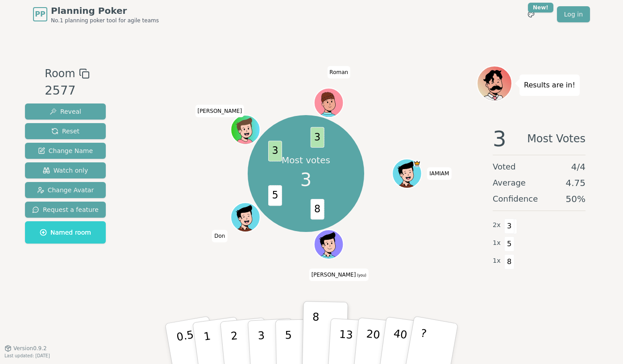 Image resolution: width=623 pixels, height=364 pixels. What do you see at coordinates (531, 14) in the screenshot?
I see `button: New!` at bounding box center [531, 14].